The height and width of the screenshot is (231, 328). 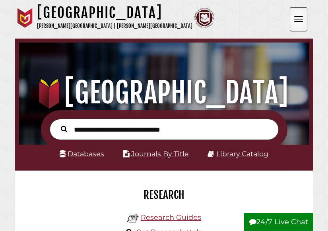 I want to click on img: Calvin University, so click(x=25, y=18).